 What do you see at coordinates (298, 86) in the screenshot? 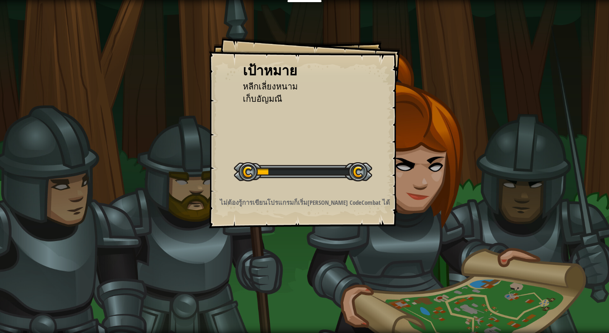
I see `li: หลีกเลี่ยงหนาม` at bounding box center [298, 86].